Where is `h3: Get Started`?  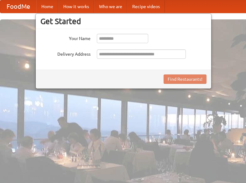 h3: Get Started is located at coordinates (123, 21).